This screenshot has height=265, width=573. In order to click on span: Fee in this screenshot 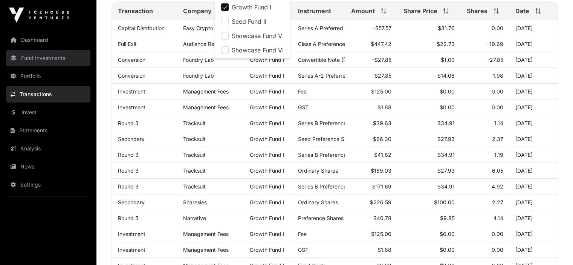, I will do `click(302, 234)`.